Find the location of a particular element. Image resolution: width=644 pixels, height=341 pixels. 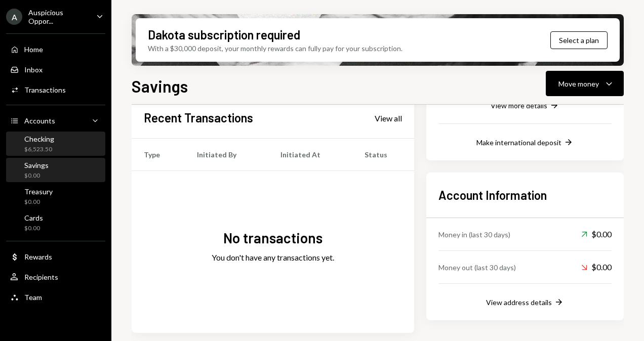

a: Checking$6,523.50 is located at coordinates (56, 143).